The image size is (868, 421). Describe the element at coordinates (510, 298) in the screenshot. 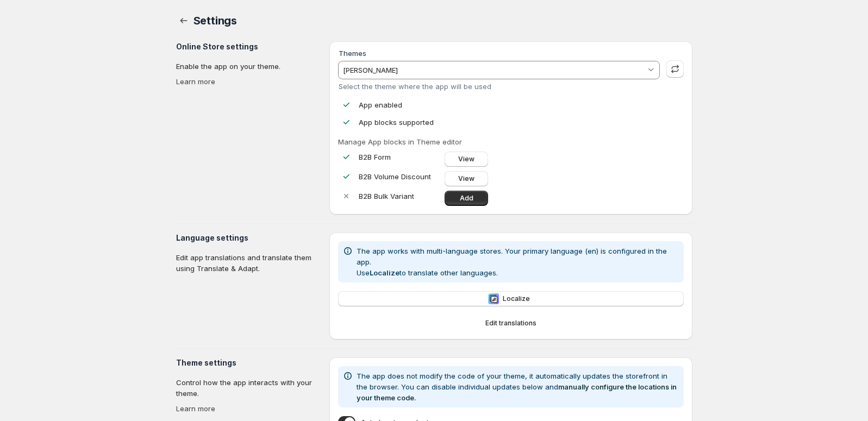

I see `button: LocalizeLocalize` at that location.